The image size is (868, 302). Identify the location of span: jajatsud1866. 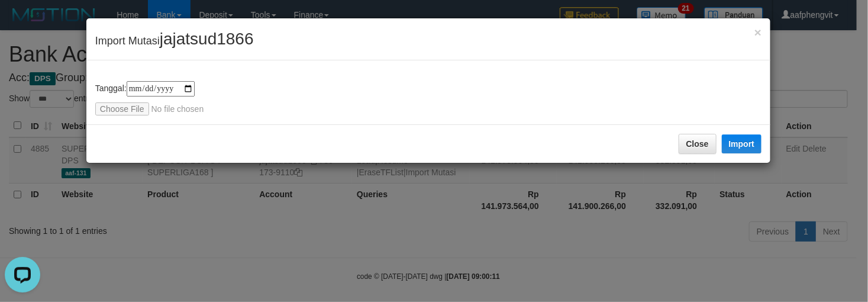
(206, 39).